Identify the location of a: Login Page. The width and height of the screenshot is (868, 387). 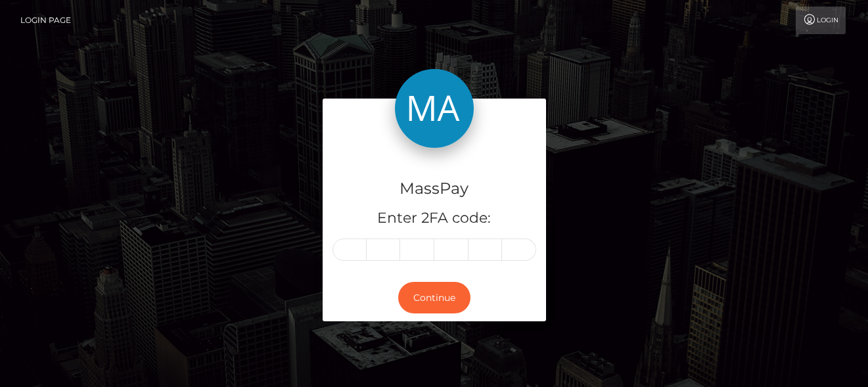
(45, 20).